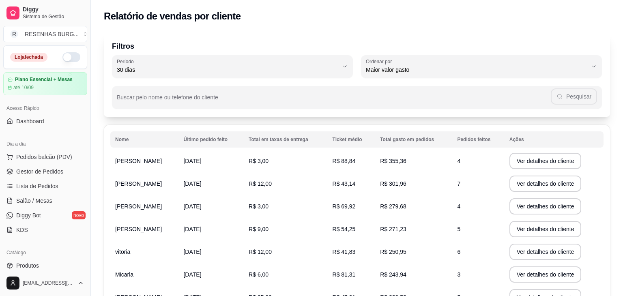 The image size is (623, 296). I want to click on span: Gestor de Pedidos, so click(40, 172).